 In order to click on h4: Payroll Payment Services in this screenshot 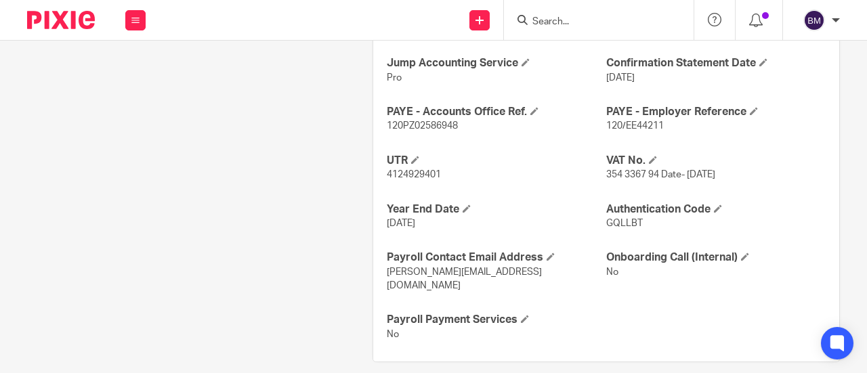, I will do `click(496, 320)`.